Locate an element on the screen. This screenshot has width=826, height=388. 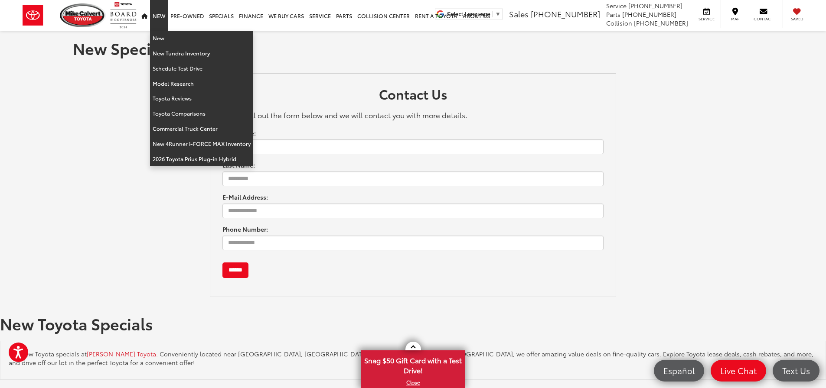
label: Phone Number: is located at coordinates (245, 229).